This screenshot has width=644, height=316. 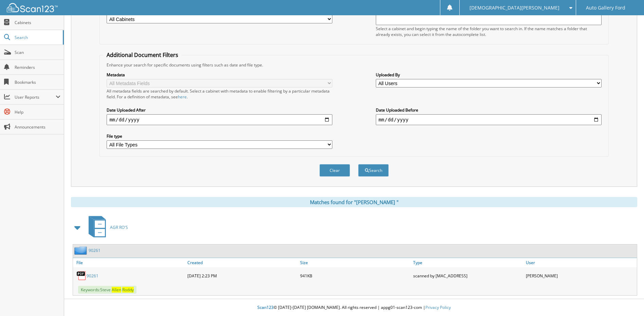 I want to click on button: Search, so click(x=373, y=170).